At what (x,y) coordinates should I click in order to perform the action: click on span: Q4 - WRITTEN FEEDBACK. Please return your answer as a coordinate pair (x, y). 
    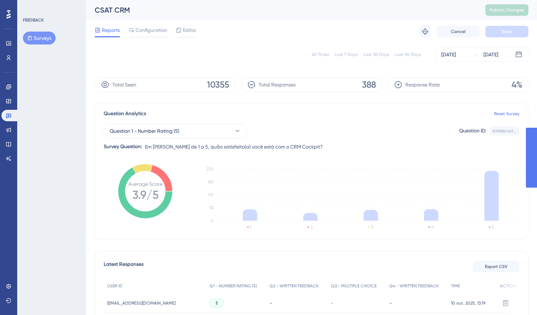
    Looking at the image, I should click on (414, 286).